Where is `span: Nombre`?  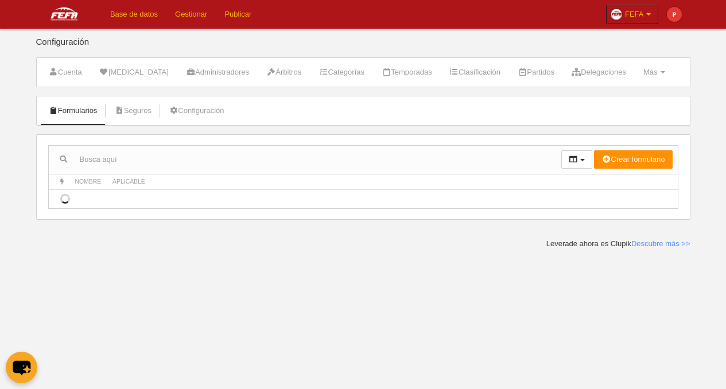 span: Nombre is located at coordinates (88, 181).